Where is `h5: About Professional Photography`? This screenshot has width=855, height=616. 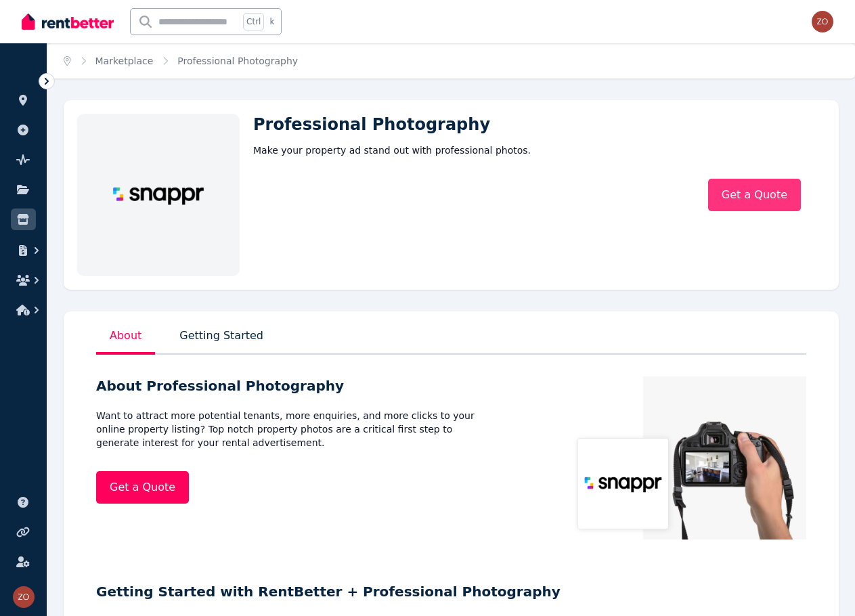
h5: About Professional Photography is located at coordinates (291, 386).